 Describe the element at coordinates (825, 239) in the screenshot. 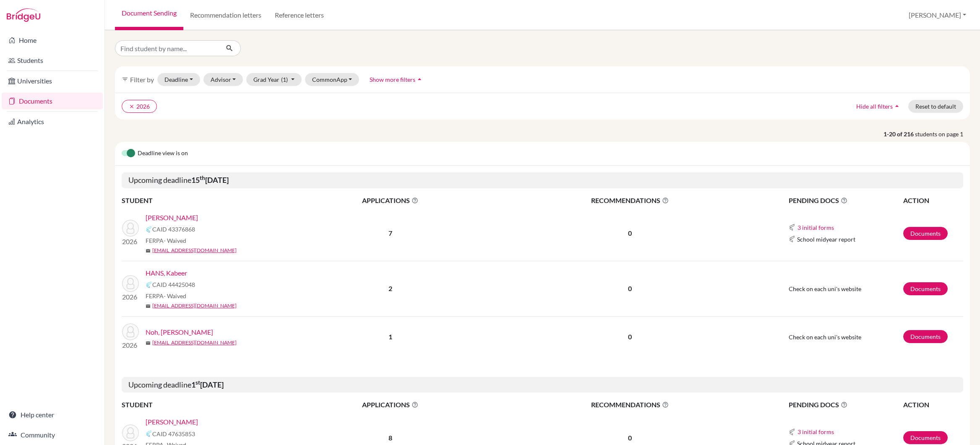

I see `span: School midyear report` at that location.